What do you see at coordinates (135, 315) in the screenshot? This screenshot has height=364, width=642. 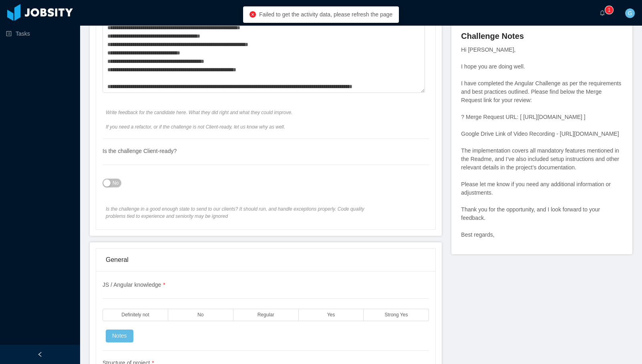 I see `span: Definitely not` at bounding box center [135, 315].